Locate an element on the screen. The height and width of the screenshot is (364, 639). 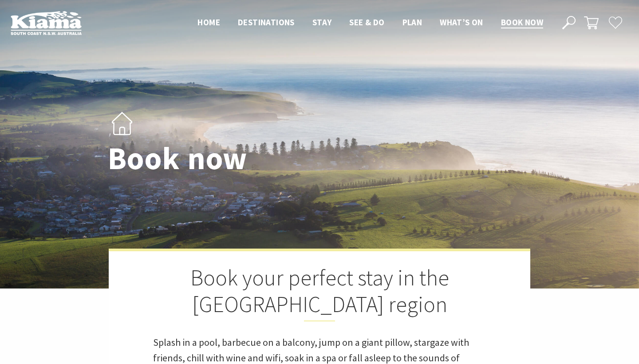
nav: Main Menu is located at coordinates (370, 22).